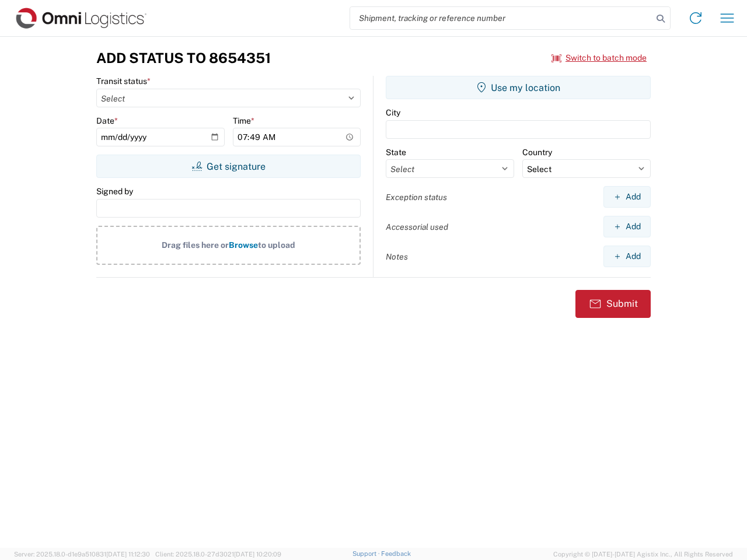 Image resolution: width=747 pixels, height=560 pixels. I want to click on label: Exception status, so click(416, 197).